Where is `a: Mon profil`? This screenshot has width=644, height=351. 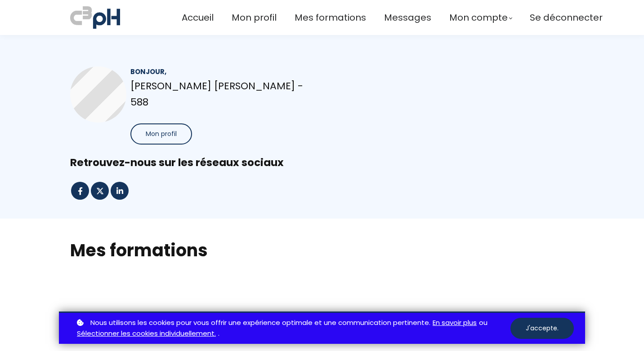 a: Mon profil is located at coordinates (254, 17).